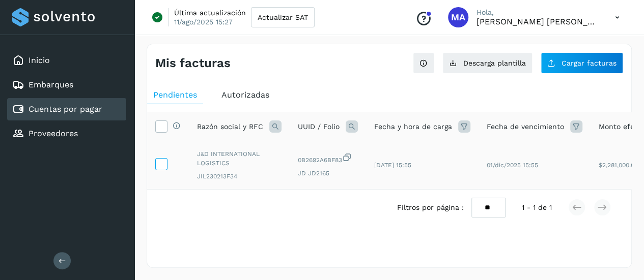 The height and width of the screenshot is (280, 644). Describe the element at coordinates (39, 60) in the screenshot. I see `a: Inicio` at that location.